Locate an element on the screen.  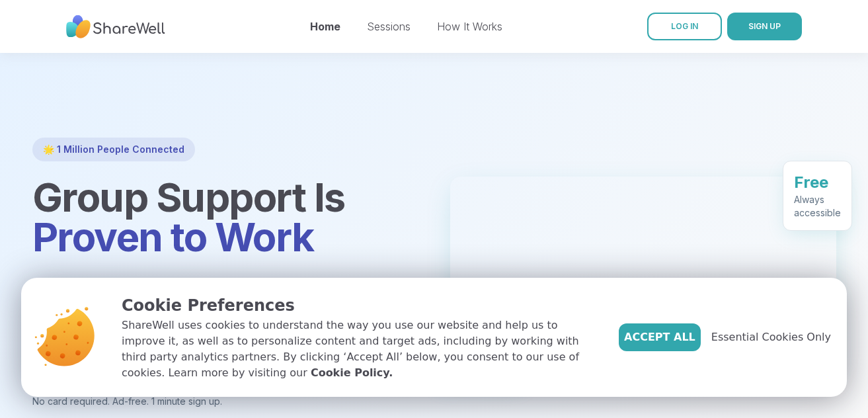
a: LOG IN is located at coordinates (684, 27).